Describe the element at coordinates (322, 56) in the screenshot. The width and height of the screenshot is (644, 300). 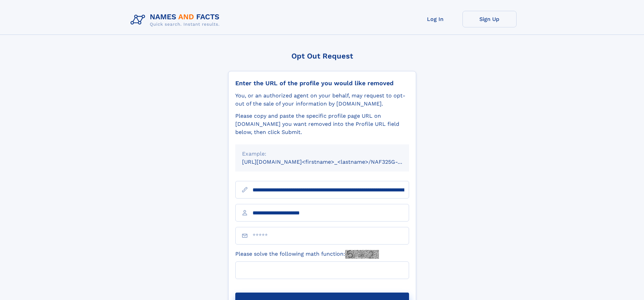
I see `div: Opt Out Request` at that location.